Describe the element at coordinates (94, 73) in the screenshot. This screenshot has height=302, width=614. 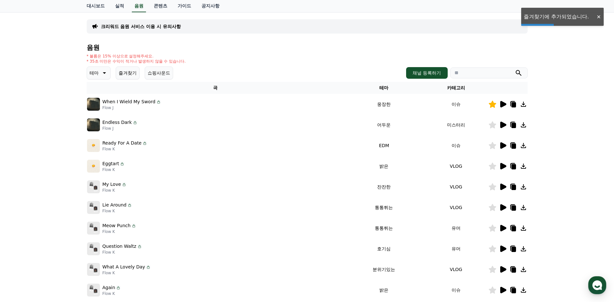
I see `p: 테마` at that location.